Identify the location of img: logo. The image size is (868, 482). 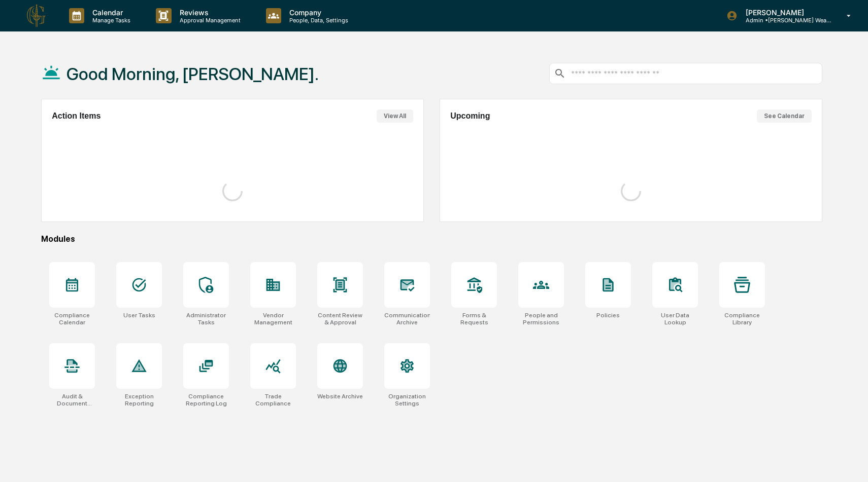
(36, 16).